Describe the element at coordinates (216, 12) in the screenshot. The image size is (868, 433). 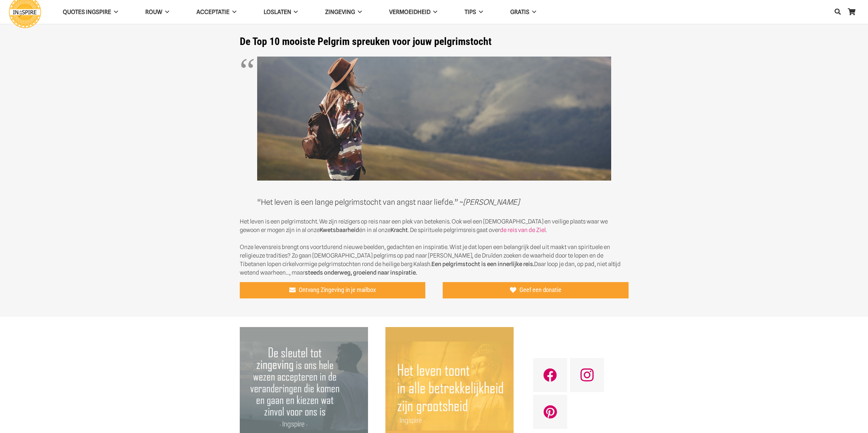
I see `a: Acceptatie` at that location.